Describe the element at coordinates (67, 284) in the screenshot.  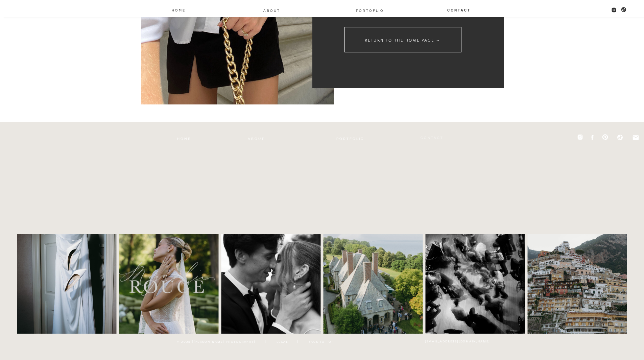
I see `img: I was feeling inspired this wedding to photograph the details a little differently + had a little...` at that location.